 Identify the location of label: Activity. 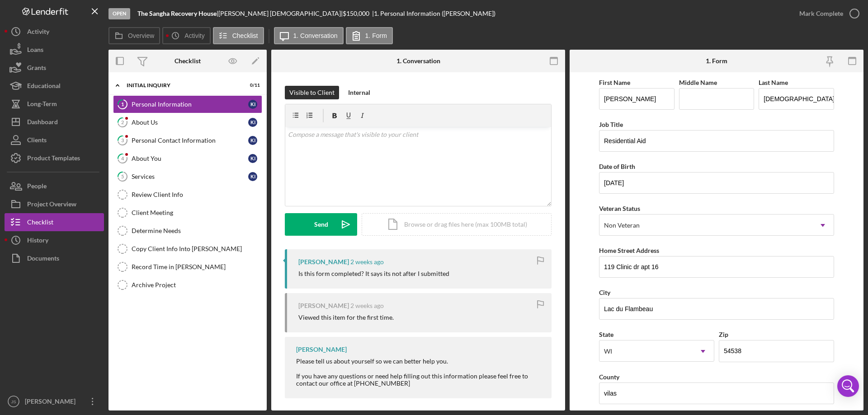
(194, 36).